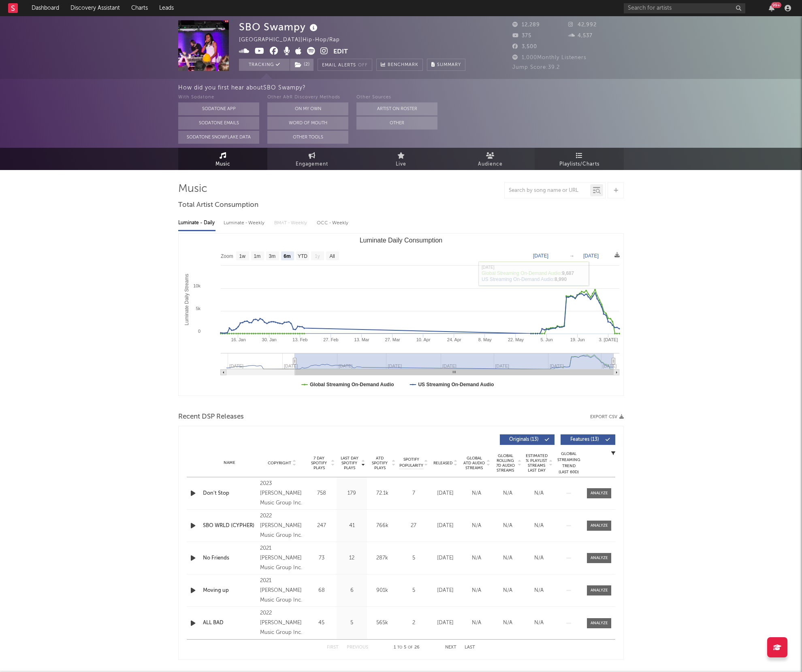  Describe the element at coordinates (579, 164) in the screenshot. I see `span: Playlists/Charts` at that location.